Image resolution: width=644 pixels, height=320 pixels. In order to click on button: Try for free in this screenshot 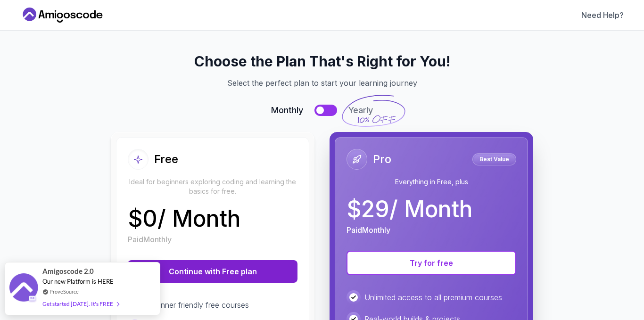, I will do `click(431, 263)`.